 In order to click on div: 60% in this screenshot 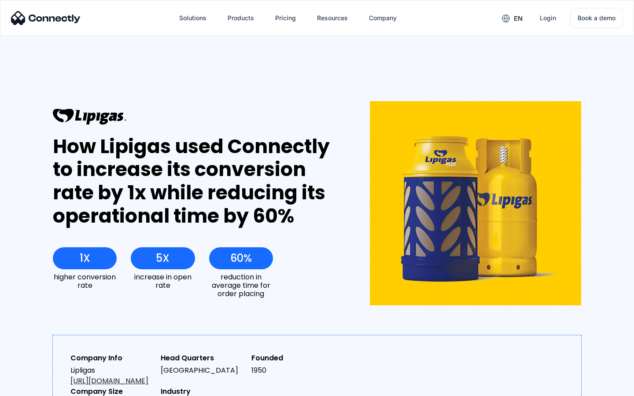, I will do `click(241, 258)`.